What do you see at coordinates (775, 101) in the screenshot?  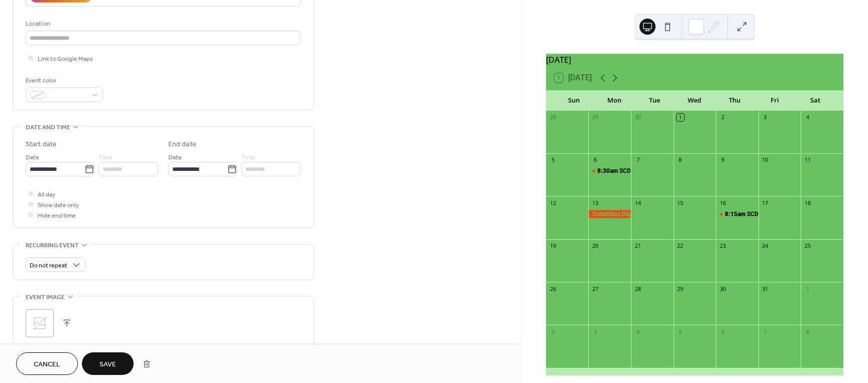 I see `div: Fri` at bounding box center [775, 101].